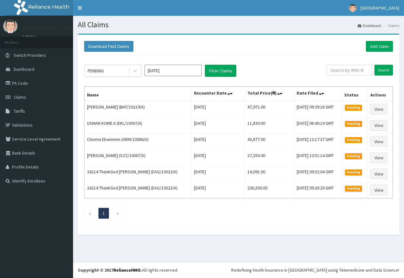  Describe the element at coordinates (20, 97) in the screenshot. I see `span: Claims` at that location.